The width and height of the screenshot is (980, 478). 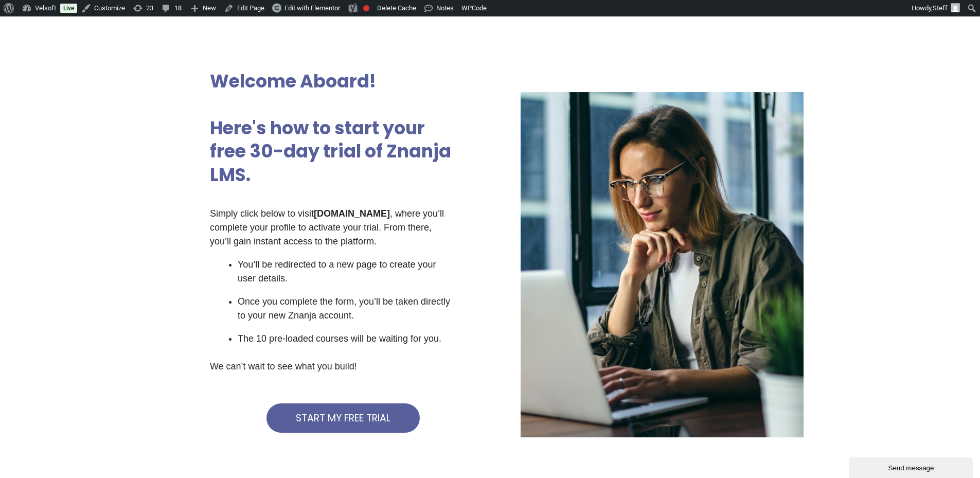 I want to click on p: The 10 pre-loaded courses will be waiting for you., so click(x=345, y=338).